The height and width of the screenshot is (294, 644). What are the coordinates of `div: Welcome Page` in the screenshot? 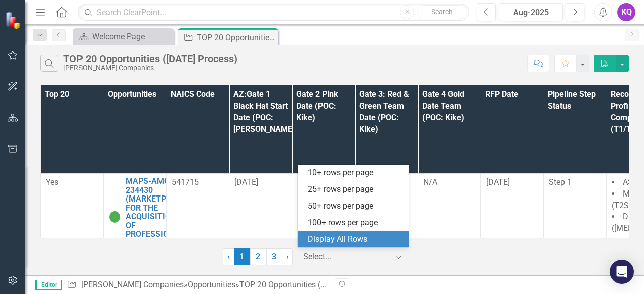 It's located at (132, 36).